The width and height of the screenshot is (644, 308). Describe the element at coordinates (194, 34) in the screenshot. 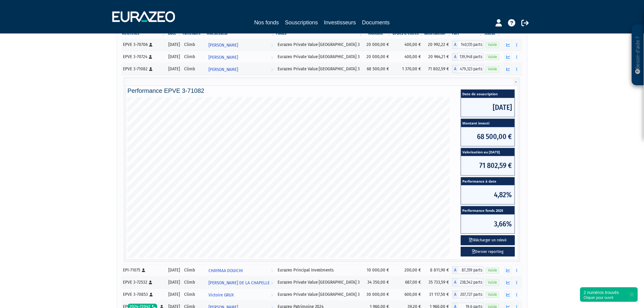

I see `th: Partenaire: activer pour trier la colonne par ordre croissant` at that location.